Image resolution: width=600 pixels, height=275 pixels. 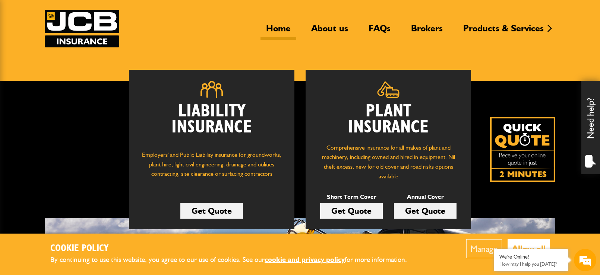 I want to click on p: How may I help you today?, so click(x=531, y=264).